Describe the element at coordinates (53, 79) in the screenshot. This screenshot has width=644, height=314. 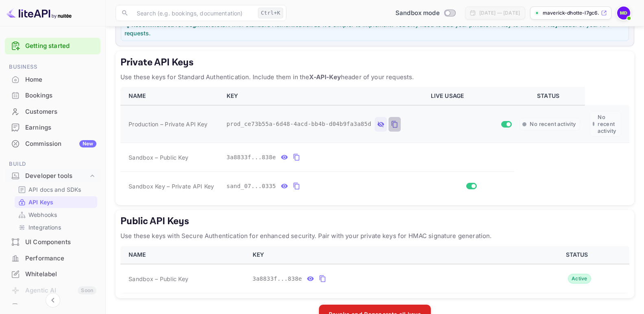
I see `a: Home` at that location.